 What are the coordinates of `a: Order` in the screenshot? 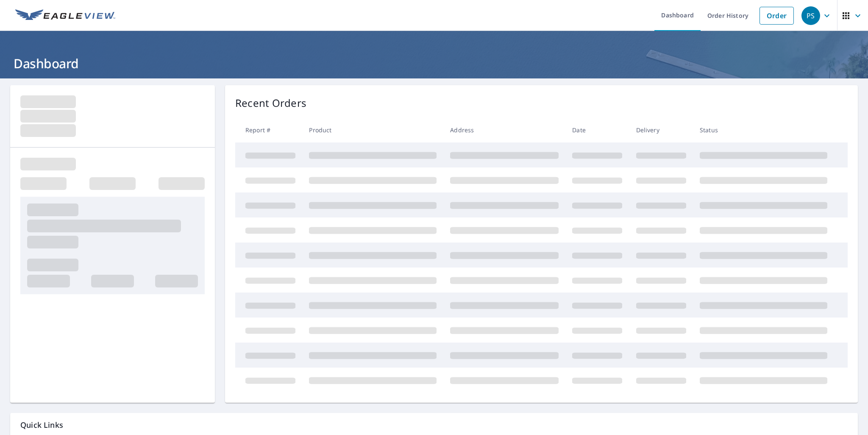 It's located at (776, 15).